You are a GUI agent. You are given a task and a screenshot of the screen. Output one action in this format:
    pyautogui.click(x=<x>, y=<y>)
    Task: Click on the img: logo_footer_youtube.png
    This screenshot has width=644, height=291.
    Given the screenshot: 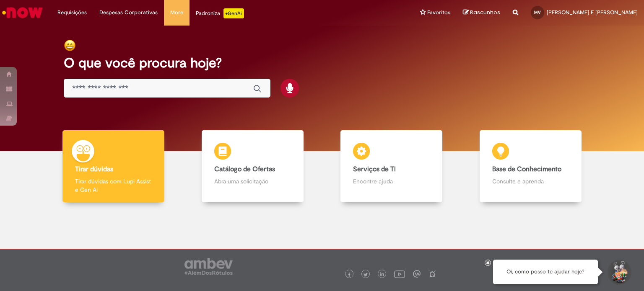 What is the action you would take?
    pyautogui.click(x=399, y=274)
    